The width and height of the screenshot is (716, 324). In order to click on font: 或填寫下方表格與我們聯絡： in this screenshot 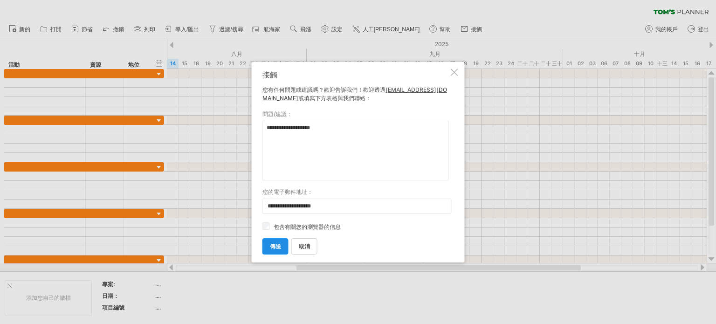, I will do `click(334, 98)`.